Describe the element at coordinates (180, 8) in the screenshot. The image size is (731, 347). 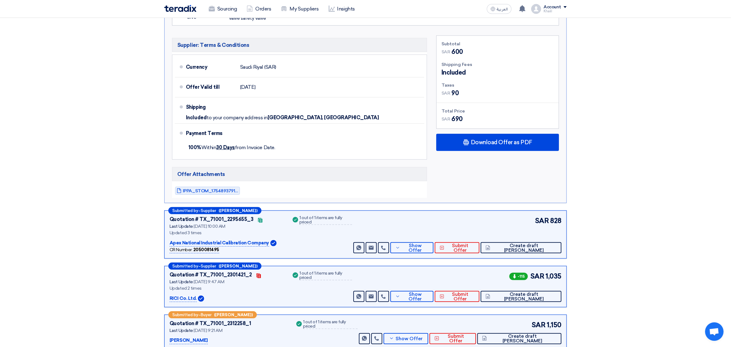
I see `img: Teradix logo` at that location.